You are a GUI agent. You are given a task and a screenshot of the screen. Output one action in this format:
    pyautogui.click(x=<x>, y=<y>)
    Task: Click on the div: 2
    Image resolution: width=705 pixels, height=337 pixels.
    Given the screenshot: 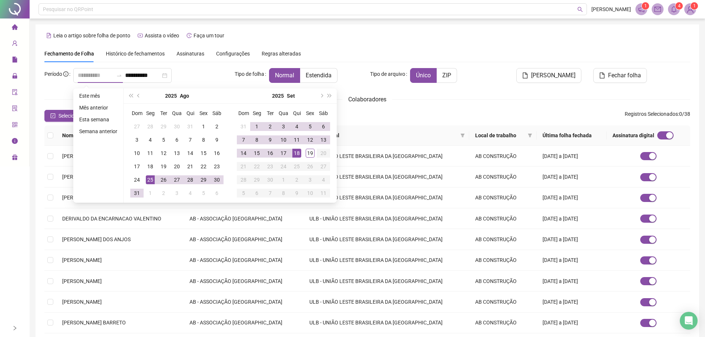 What is the action you would take?
    pyautogui.click(x=217, y=127)
    